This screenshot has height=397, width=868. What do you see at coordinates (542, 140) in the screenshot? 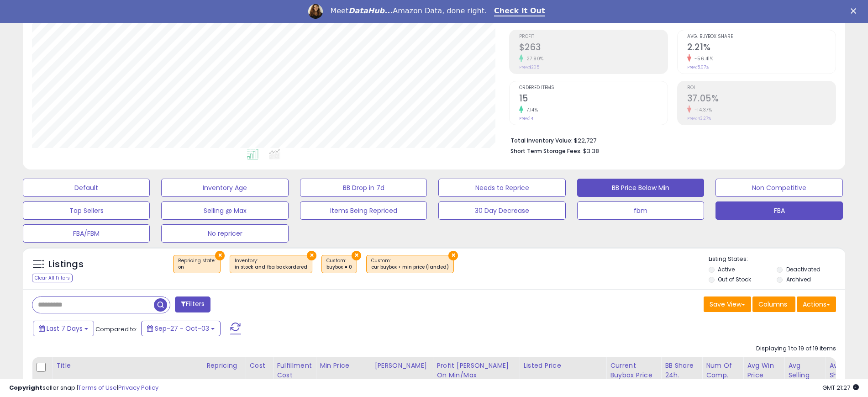
I see `b: Total Inventory Value:` at bounding box center [542, 140].